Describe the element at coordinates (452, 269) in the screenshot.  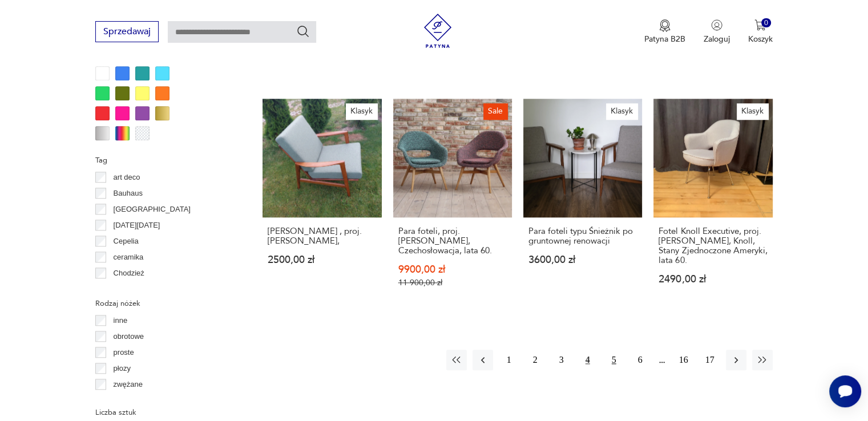
I see `p: 9900,00 zł` at that location.